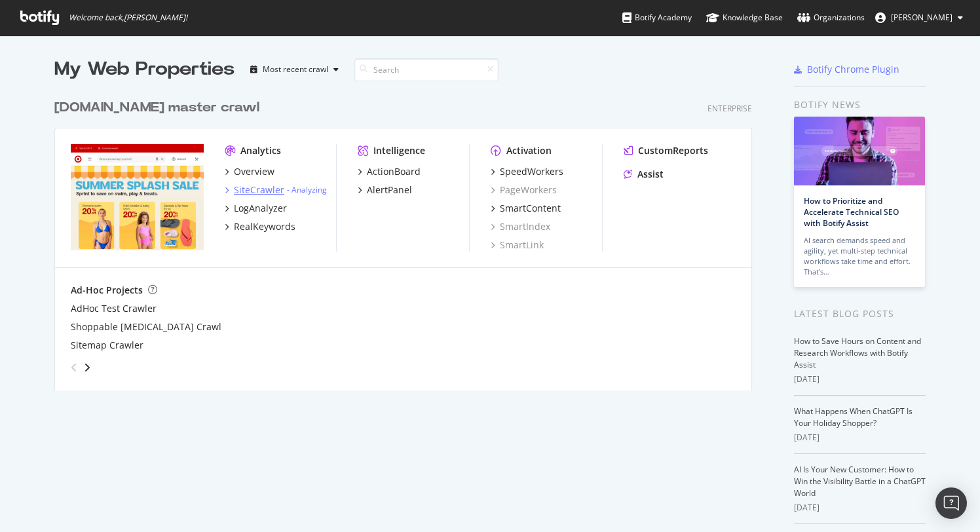 This screenshot has height=532, width=980. I want to click on div: Botify news, so click(859, 104).